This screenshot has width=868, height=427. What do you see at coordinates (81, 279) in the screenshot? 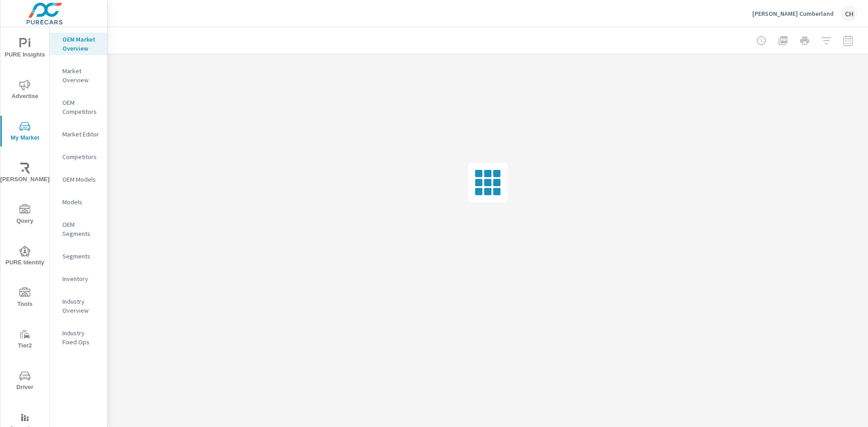
I see `p: Inventory` at bounding box center [81, 279].